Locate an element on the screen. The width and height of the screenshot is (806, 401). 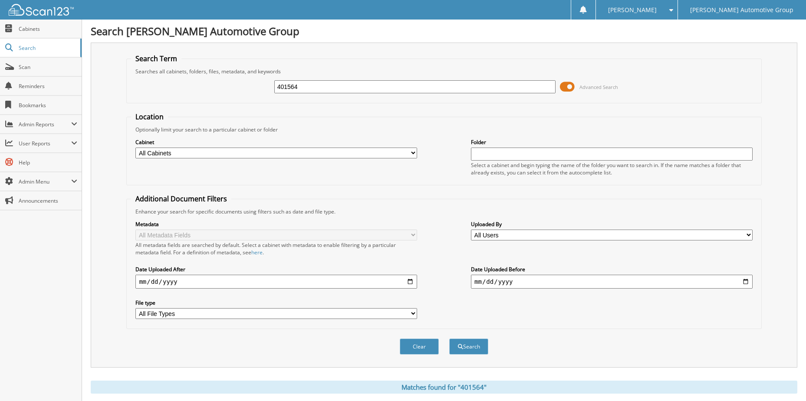
div: Optionally limit your search to a particular cabinet or folder is located at coordinates (443, 129).